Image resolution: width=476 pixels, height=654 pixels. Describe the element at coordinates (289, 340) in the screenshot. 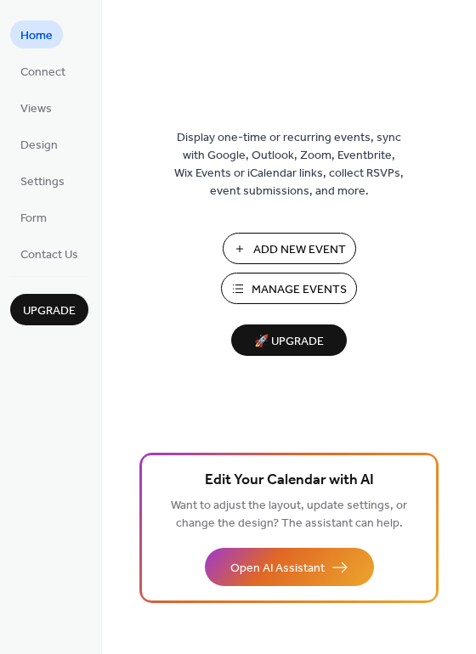

I see `button: 🚀 Upgrade` at that location.